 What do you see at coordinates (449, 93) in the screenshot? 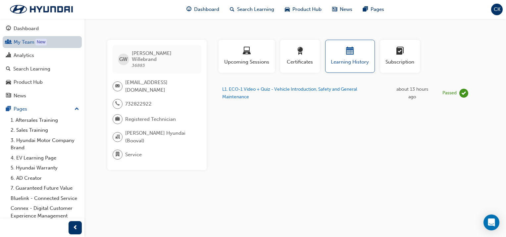
I see `div: Passed` at bounding box center [449, 93].